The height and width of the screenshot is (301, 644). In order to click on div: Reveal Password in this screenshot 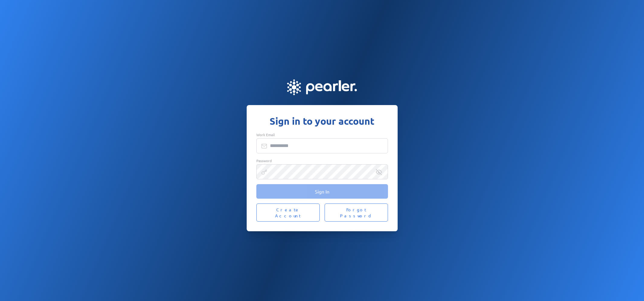, I will do `click(379, 172)`.